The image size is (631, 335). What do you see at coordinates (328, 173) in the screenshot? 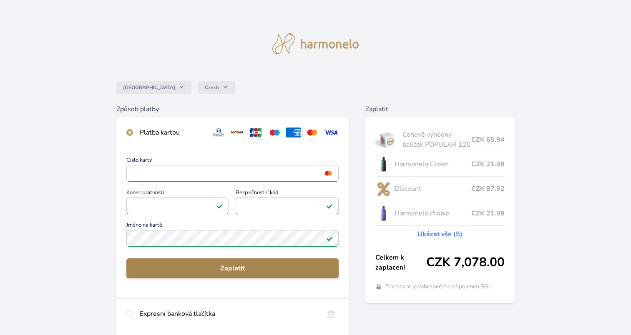
I see `img: mc` at bounding box center [328, 173].